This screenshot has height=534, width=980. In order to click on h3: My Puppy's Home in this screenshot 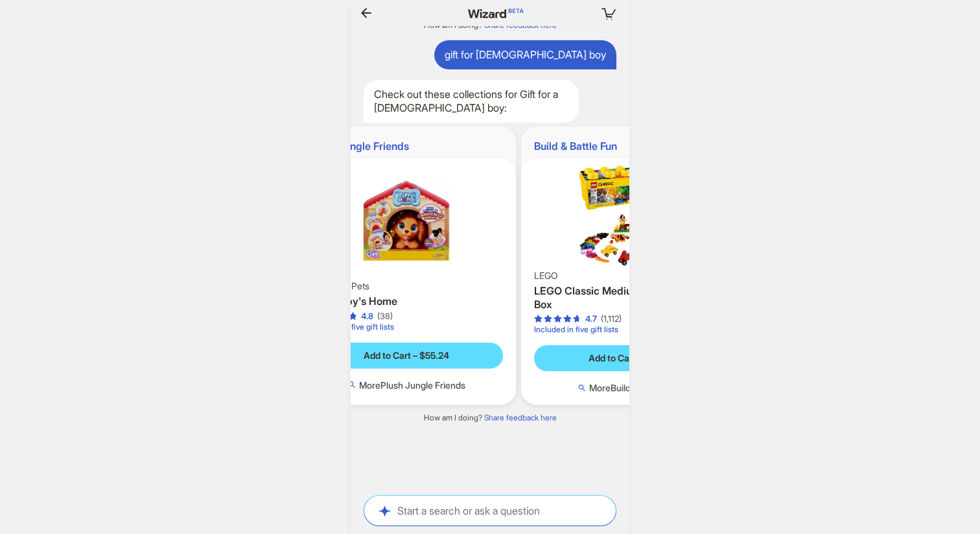, I will do `click(407, 301)`.